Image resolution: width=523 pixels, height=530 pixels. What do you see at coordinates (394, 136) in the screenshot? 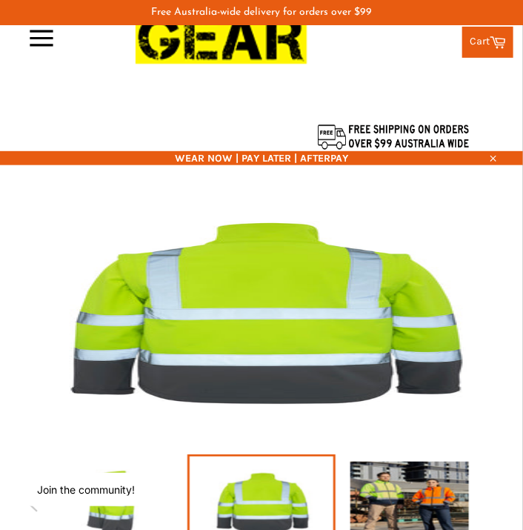
I see `img: Flat $9.95 shipping Australia wide` at bounding box center [394, 136].